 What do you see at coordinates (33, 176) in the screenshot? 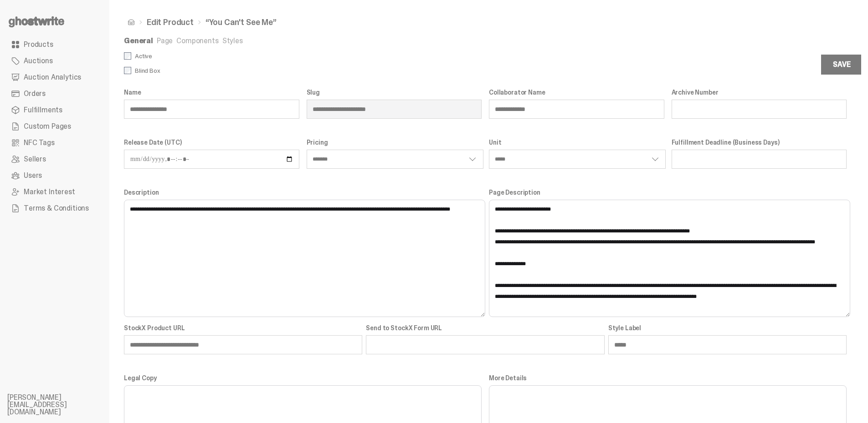
I see `span: Users` at bounding box center [33, 176].